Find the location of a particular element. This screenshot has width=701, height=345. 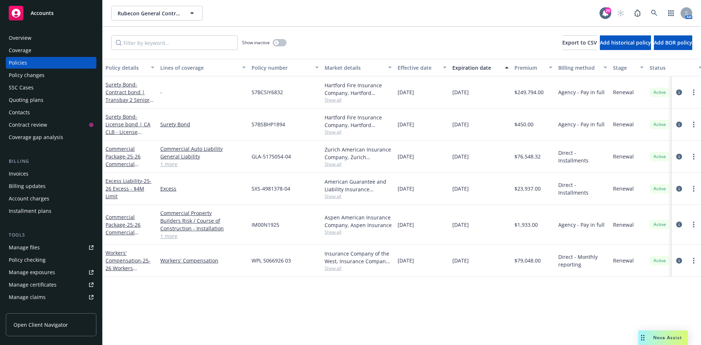

span: 57BSBHP1894 is located at coordinates (268, 124).